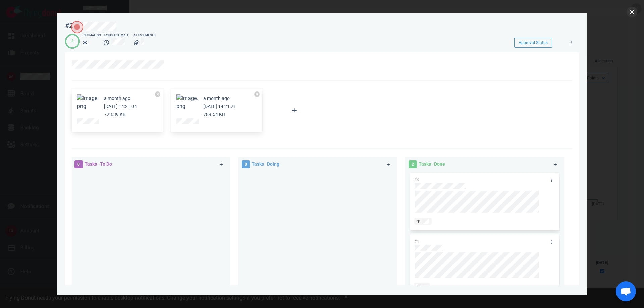 The height and width of the screenshot is (308, 644). I want to click on span: 2, so click(412, 164).